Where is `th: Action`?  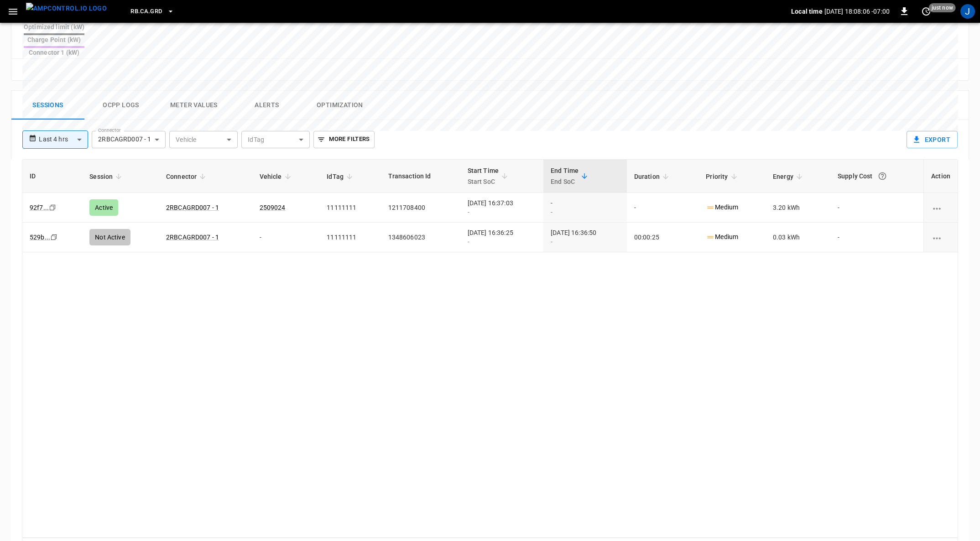
th: Action is located at coordinates (940, 176).